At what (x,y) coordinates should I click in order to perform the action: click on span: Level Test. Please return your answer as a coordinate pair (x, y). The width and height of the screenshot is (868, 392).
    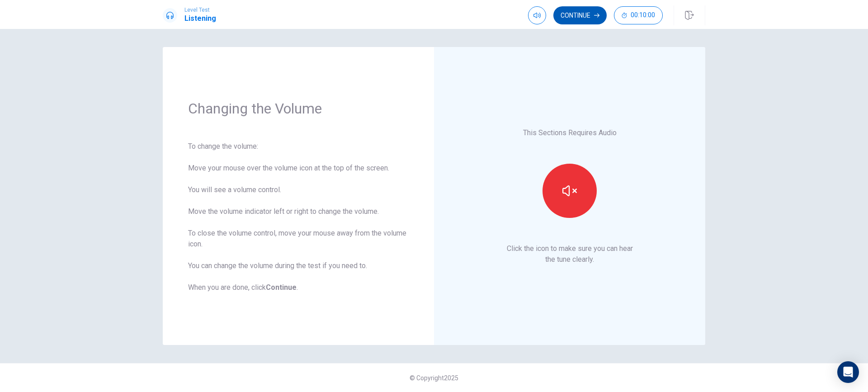
    Looking at the image, I should click on (200, 10).